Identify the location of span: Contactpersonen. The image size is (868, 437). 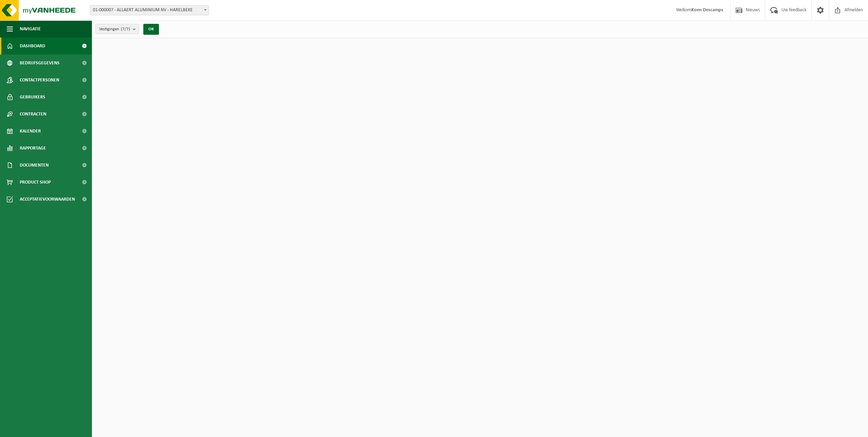
(40, 80).